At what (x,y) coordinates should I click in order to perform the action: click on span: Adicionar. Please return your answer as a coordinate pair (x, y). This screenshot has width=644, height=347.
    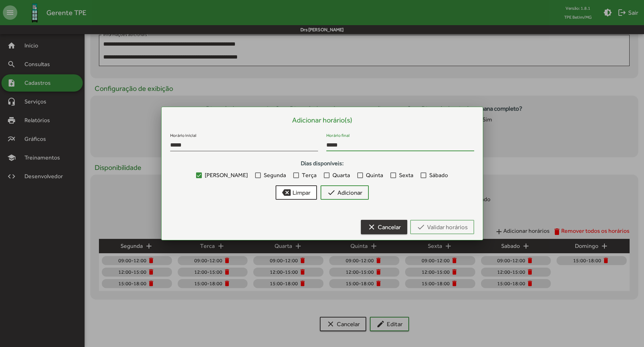
    Looking at the image, I should click on (345, 193).